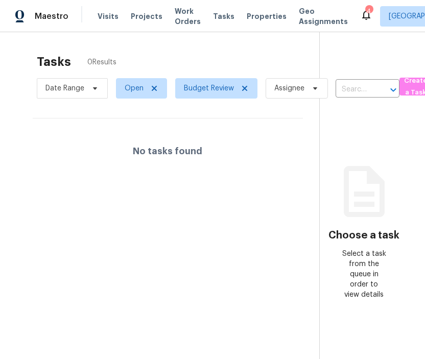 The image size is (425, 359). Describe the element at coordinates (224, 16) in the screenshot. I see `span: Tasks` at that location.